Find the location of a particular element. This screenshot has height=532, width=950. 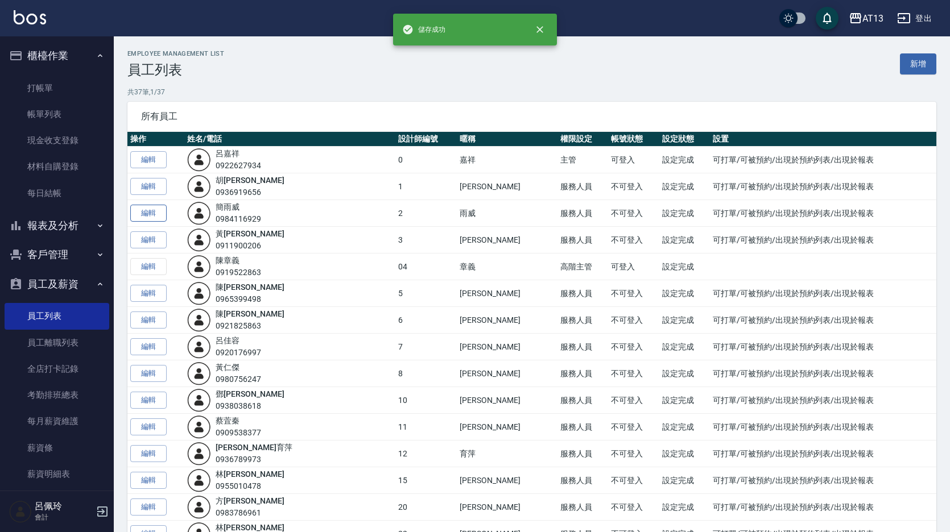

button: AT13 is located at coordinates (866, 18).